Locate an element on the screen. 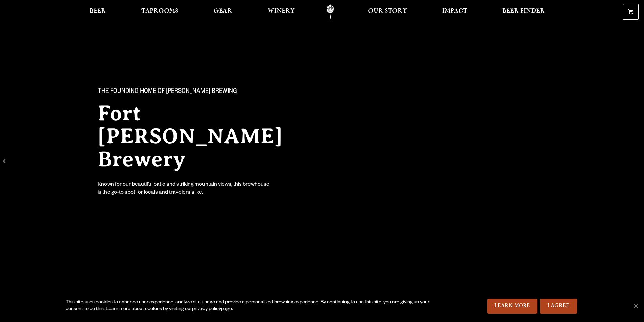  a: Our Story is located at coordinates (387, 12).